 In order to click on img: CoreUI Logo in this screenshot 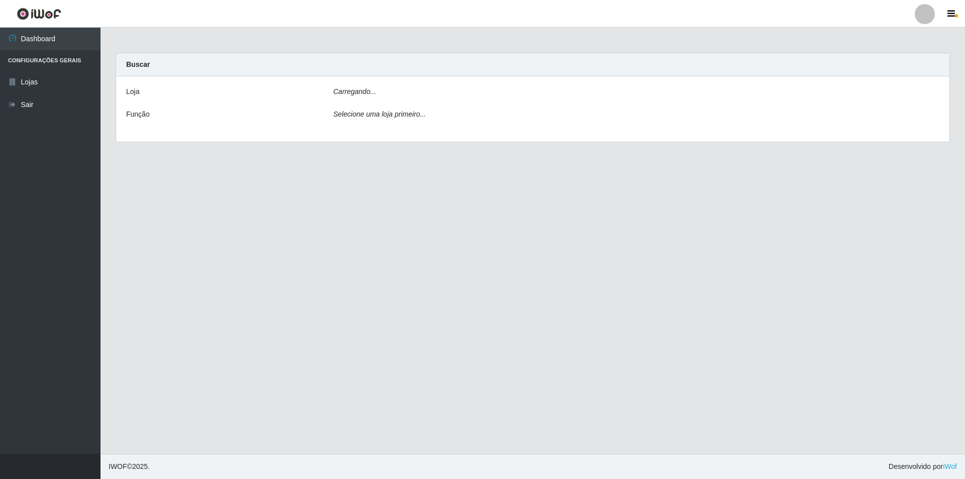, I will do `click(39, 14)`.